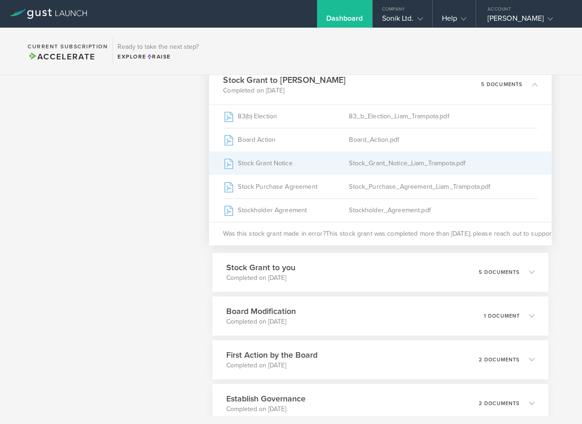  What do you see at coordinates (443, 140) in the screenshot?
I see `div: Board_Action.pdf` at bounding box center [443, 140].